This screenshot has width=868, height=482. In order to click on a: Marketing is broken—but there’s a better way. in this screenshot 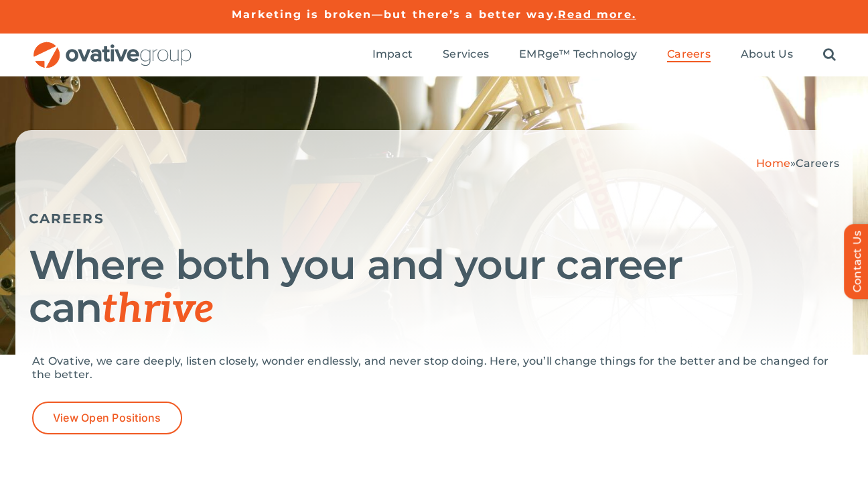, I will do `click(395, 14)`.